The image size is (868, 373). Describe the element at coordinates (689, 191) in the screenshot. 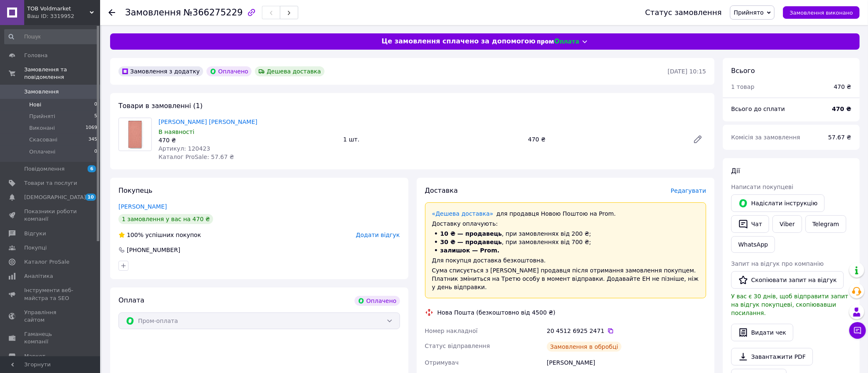

I see `span: Редагувати` at that location.